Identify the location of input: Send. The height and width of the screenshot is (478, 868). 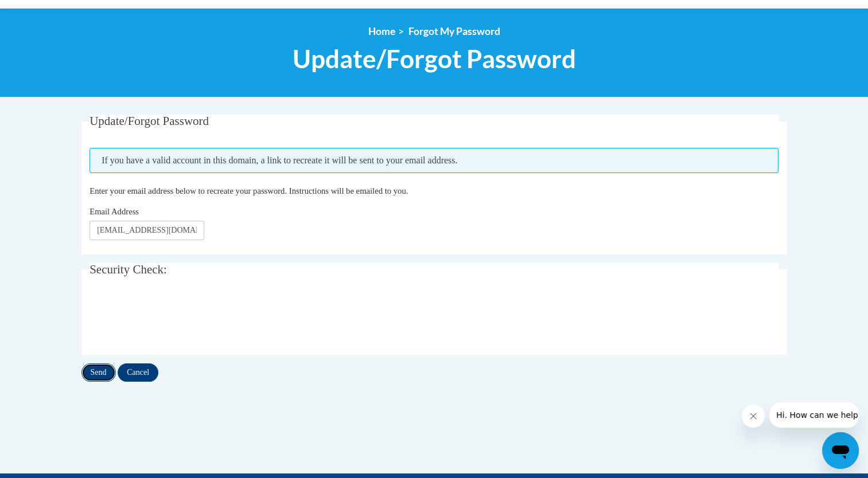
(98, 372).